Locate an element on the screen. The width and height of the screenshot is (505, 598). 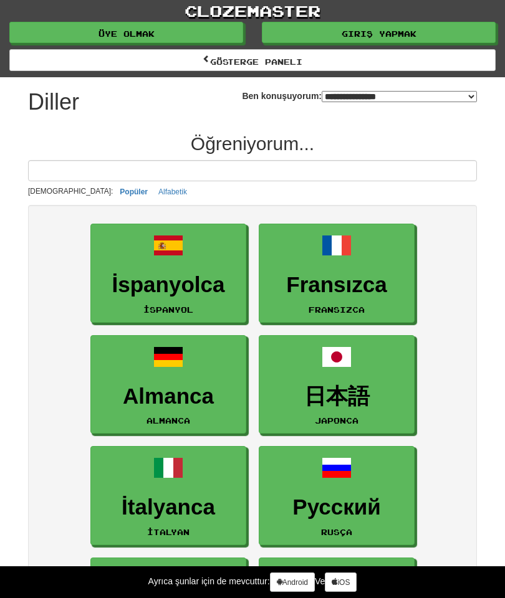
font: Diller is located at coordinates (54, 102).